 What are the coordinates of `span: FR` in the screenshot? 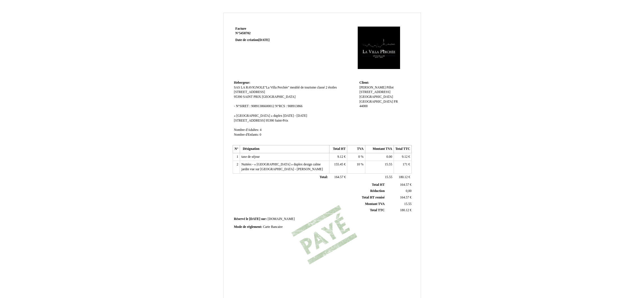 It's located at (396, 101).